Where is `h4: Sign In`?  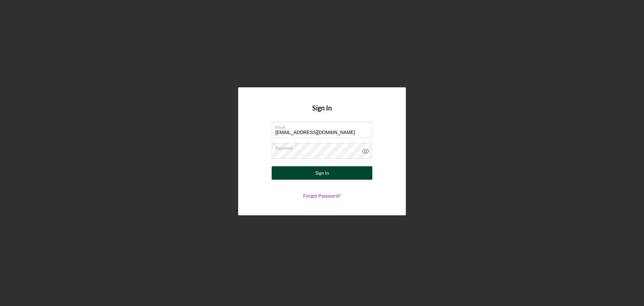 h4: Sign In is located at coordinates (322, 113).